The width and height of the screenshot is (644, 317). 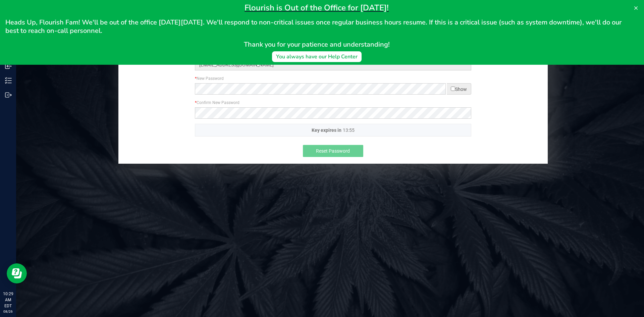 What do you see at coordinates (8, 81) in the screenshot?
I see `inline-svg: Inventory` at bounding box center [8, 81].